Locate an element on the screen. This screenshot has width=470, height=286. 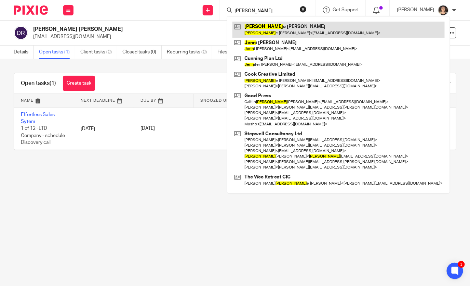
a: Open tasks (1) is located at coordinates (57, 52).